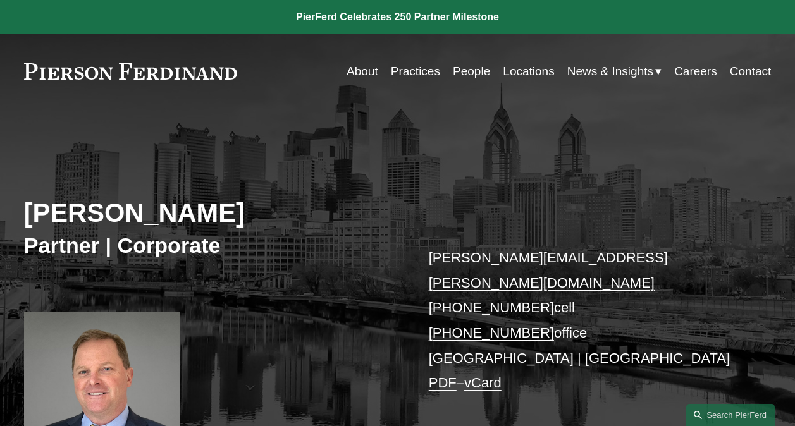 This screenshot has height=426, width=795. I want to click on a: PDF, so click(443, 383).